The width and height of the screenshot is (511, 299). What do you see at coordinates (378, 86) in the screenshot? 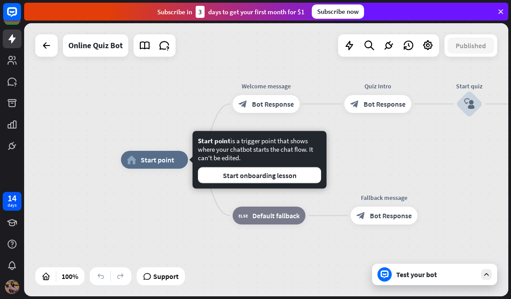
I see `div: Quiz Intro` at bounding box center [378, 86].